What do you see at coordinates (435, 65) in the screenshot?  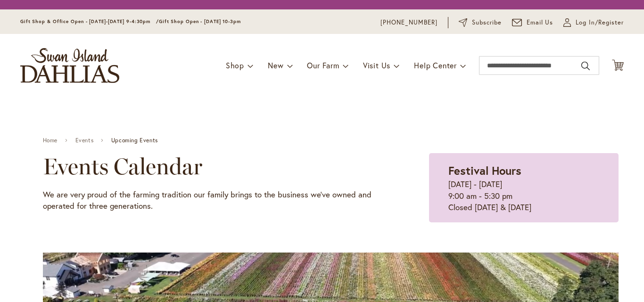 I see `span: Help Center` at bounding box center [435, 65].